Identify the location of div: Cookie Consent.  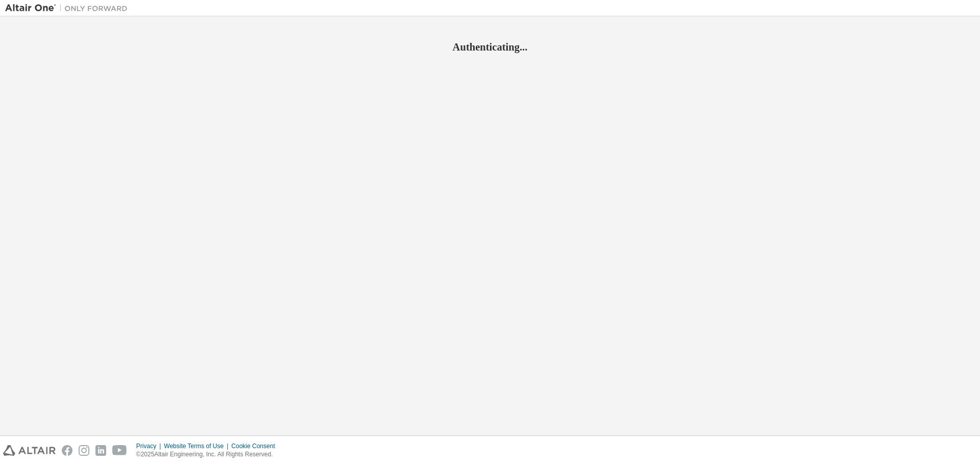
(256, 447).